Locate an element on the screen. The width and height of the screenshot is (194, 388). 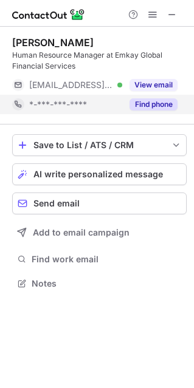
button: Add to email campaign is located at coordinates (99, 232).